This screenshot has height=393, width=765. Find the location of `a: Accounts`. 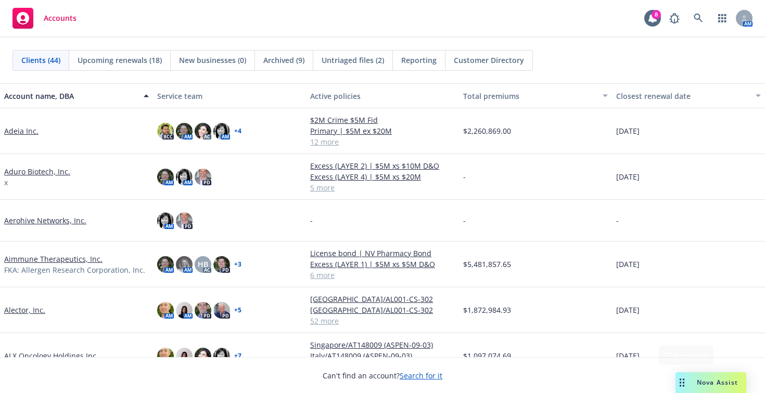

a: Accounts is located at coordinates (44, 18).